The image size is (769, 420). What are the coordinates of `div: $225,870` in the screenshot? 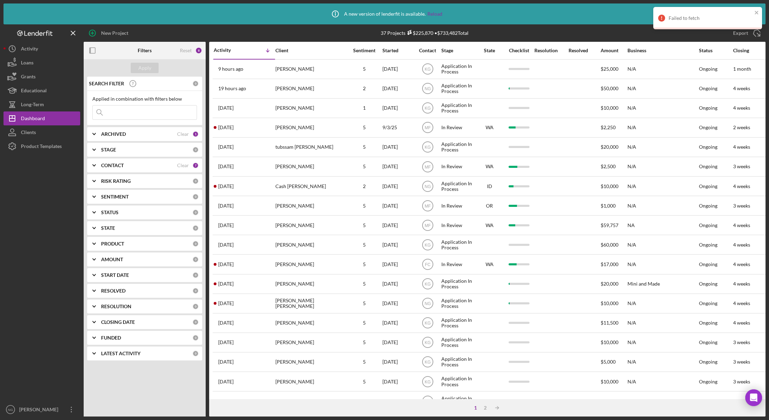 It's located at (419, 33).